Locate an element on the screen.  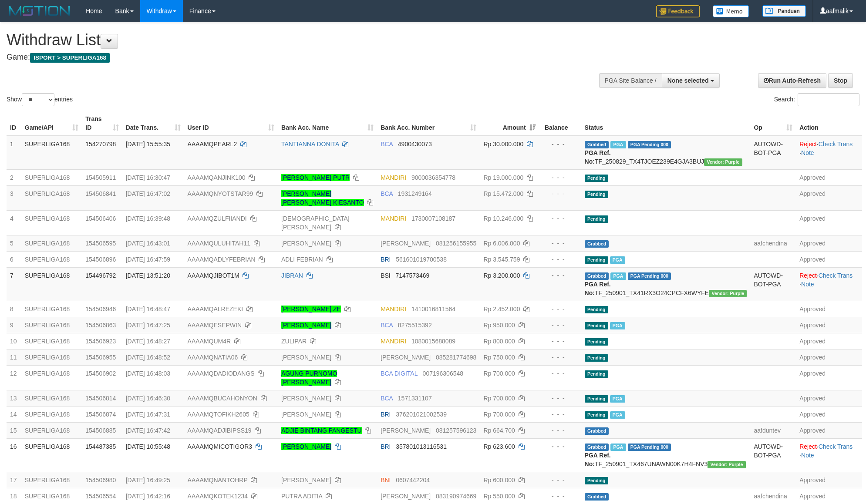
a: Check Trans is located at coordinates (835, 144).